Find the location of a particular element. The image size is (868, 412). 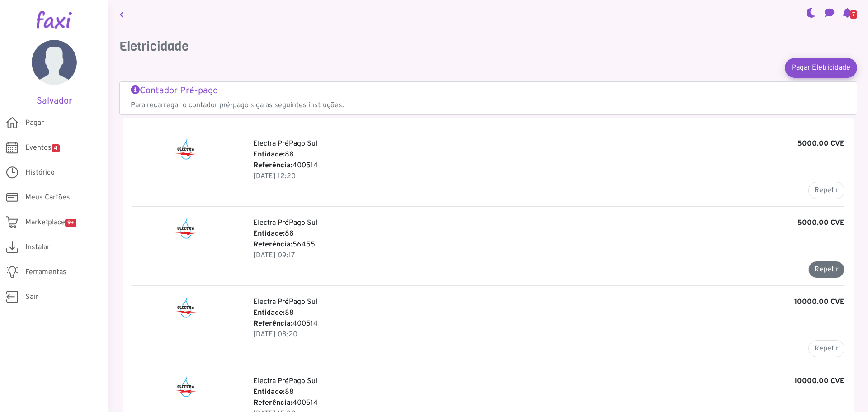

span: 4 is located at coordinates (55, 148).